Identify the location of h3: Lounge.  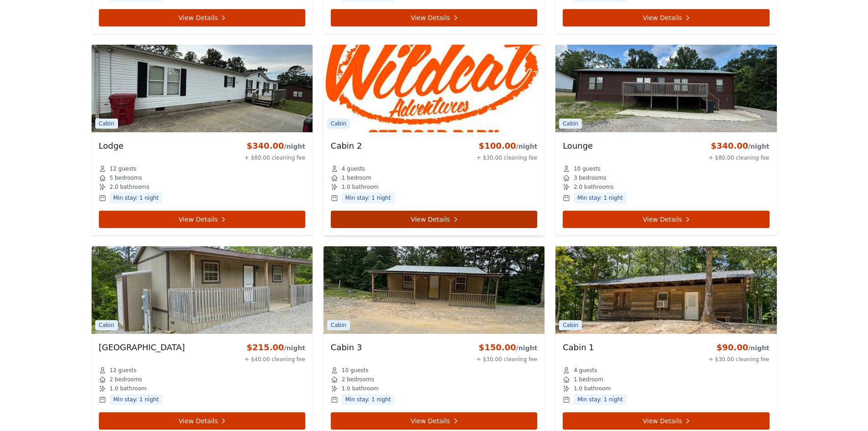
(578, 146).